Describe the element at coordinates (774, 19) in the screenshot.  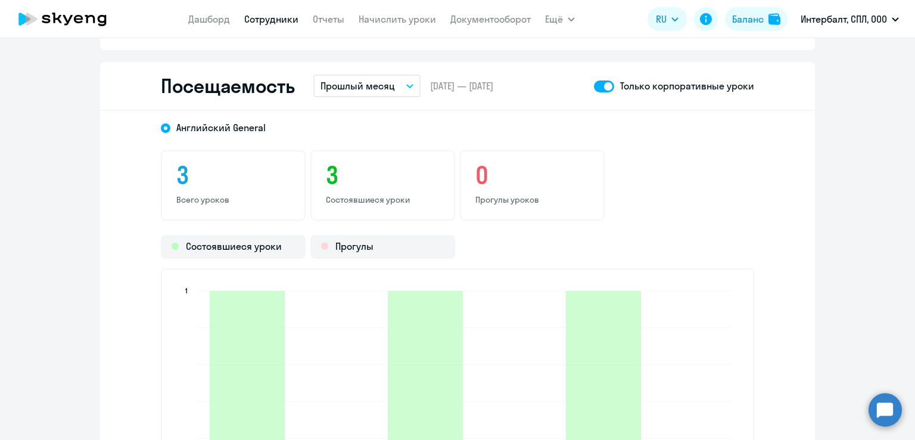
I see `img: balance` at that location.